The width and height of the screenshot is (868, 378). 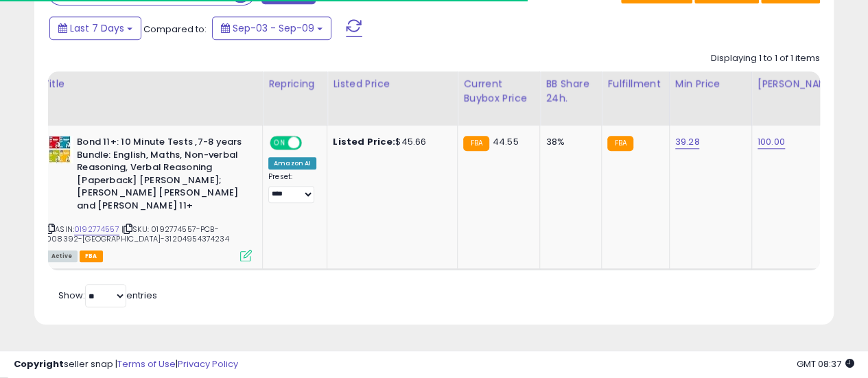 What do you see at coordinates (38, 364) in the screenshot?
I see `strong: Copyright` at bounding box center [38, 364].